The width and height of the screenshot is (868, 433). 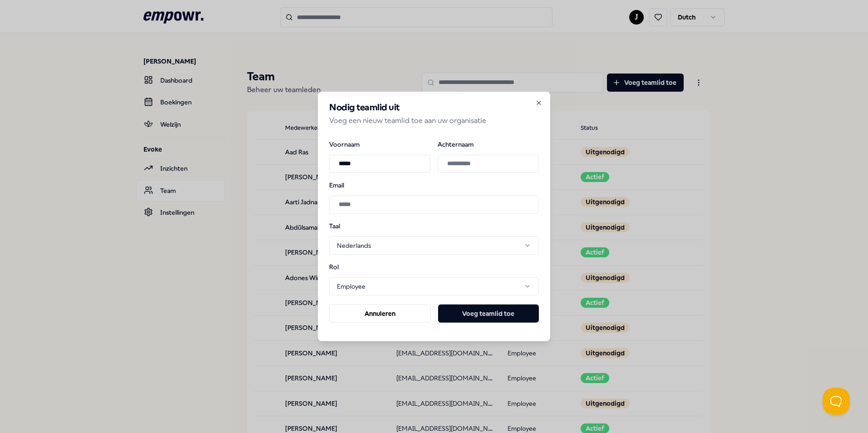 I want to click on p: Voeg een nieuw teamlid toe aan uw organisatie, so click(x=434, y=121).